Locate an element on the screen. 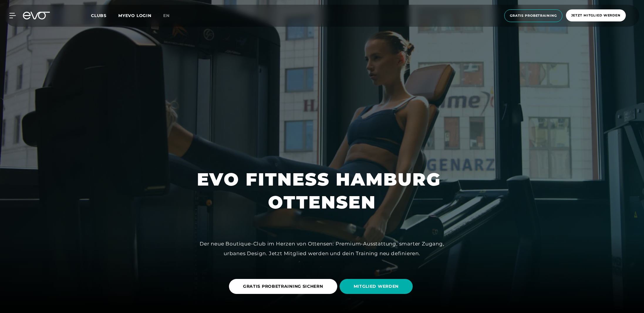  span: Gratis Probetraining is located at coordinates (533, 16).